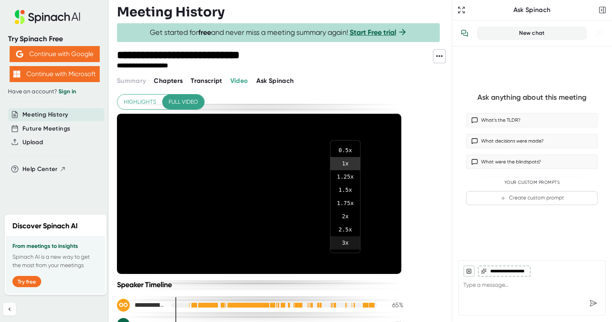 The width and height of the screenshot is (612, 322). I want to click on li: 0.5 x, so click(345, 150).